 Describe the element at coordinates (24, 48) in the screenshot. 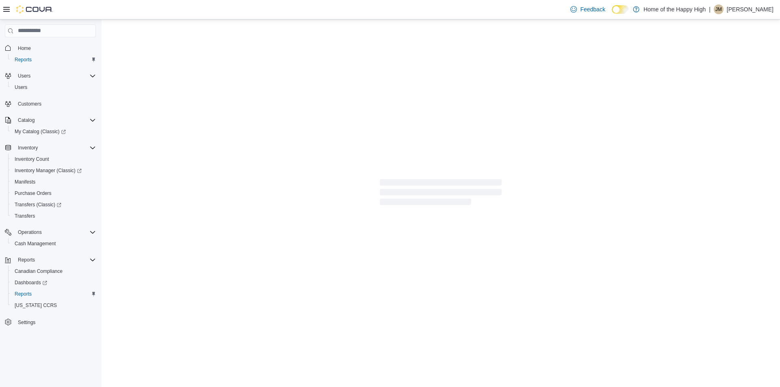

I see `a: Home` at that location.